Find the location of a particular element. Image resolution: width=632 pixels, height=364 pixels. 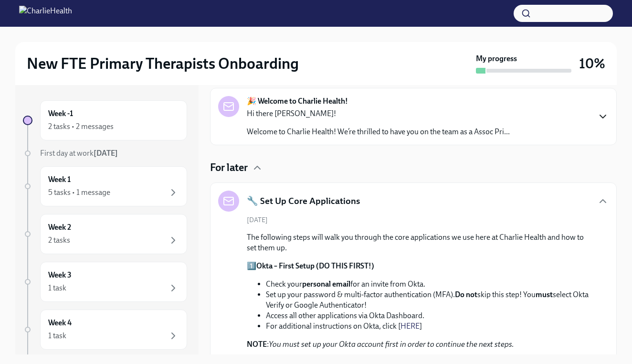

li: Access all other applications via Okta Dashboard. is located at coordinates (430, 316).